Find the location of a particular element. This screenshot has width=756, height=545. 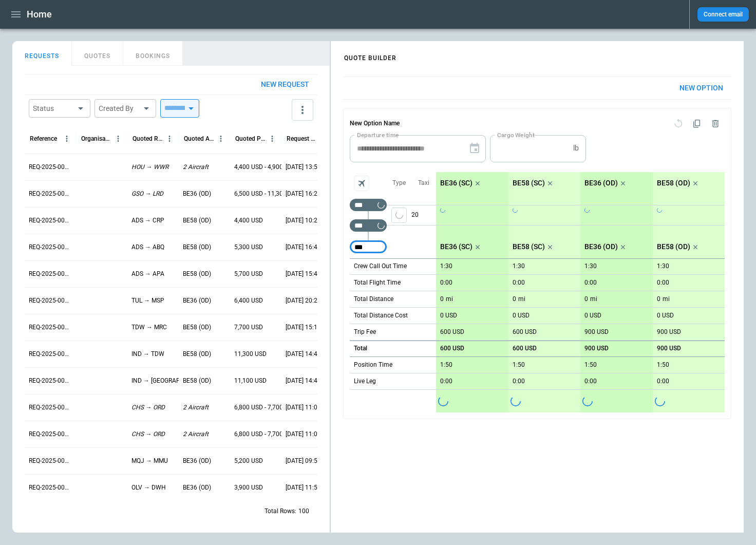

span: Type of sector is located at coordinates (399, 215).